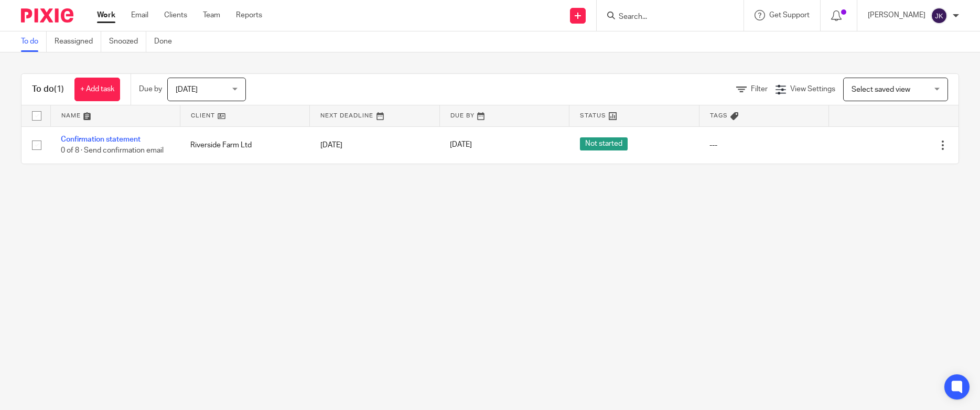 The width and height of the screenshot is (980, 410). Describe the element at coordinates (139, 15) in the screenshot. I see `a: Email` at that location.